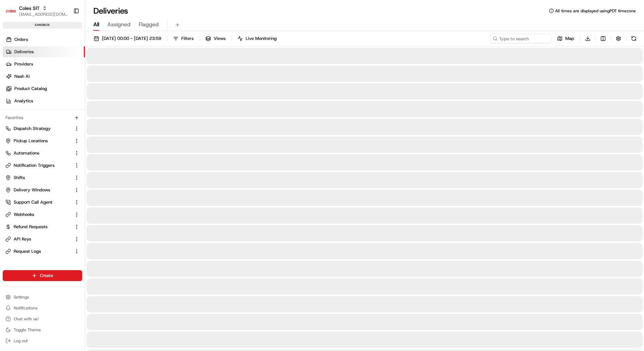 Image resolution: width=644 pixels, height=351 pixels. Describe the element at coordinates (33, 202) in the screenshot. I see `span: Support Call Agent` at that location.